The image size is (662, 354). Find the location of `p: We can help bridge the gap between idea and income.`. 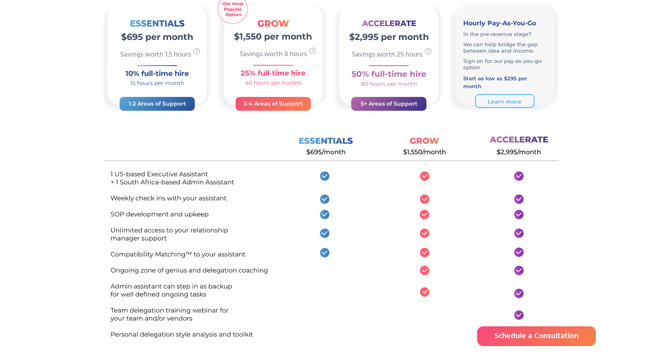

p: We can help bridge the gap between idea and income. is located at coordinates (505, 48).